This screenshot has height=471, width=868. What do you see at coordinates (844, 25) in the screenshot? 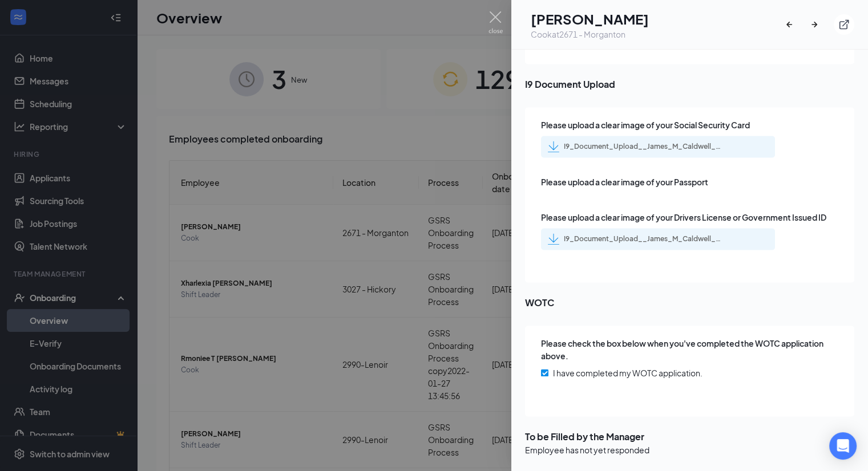
I see `button: ExternalLink` at bounding box center [844, 25].